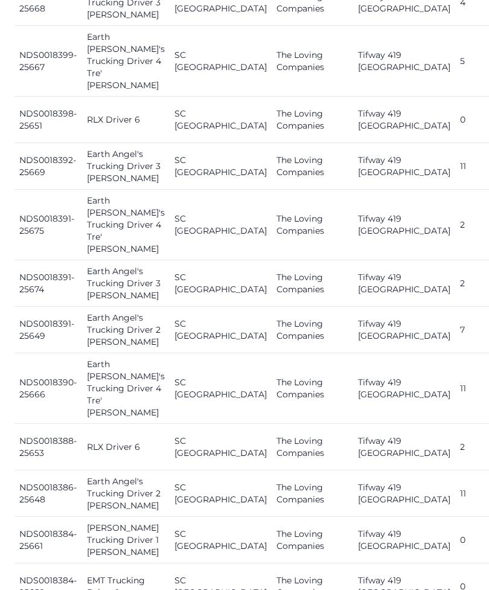  I want to click on td: NDS0018399-25667, so click(48, 61).